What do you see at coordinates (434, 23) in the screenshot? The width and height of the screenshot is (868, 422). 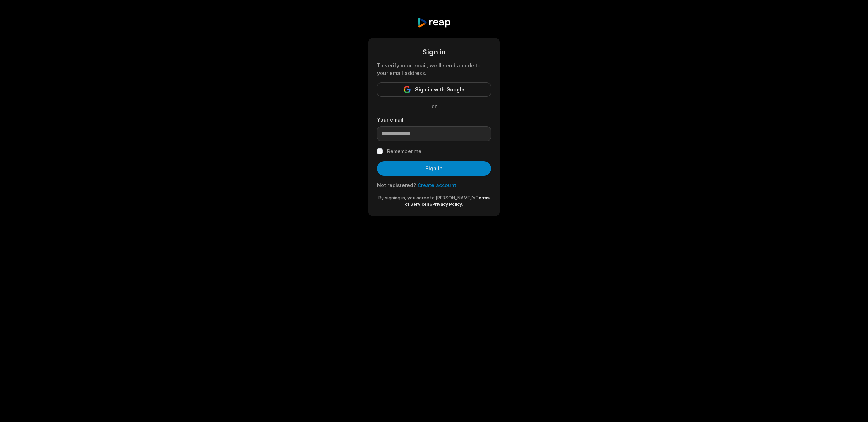 I see `img: reap` at bounding box center [434, 23].